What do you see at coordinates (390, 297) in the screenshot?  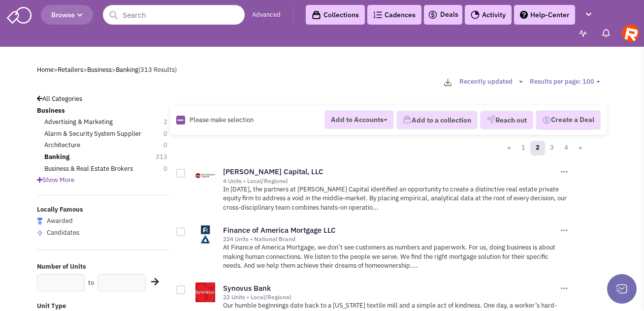 I see `div: 22 Units • Local/Regional` at bounding box center [390, 297].